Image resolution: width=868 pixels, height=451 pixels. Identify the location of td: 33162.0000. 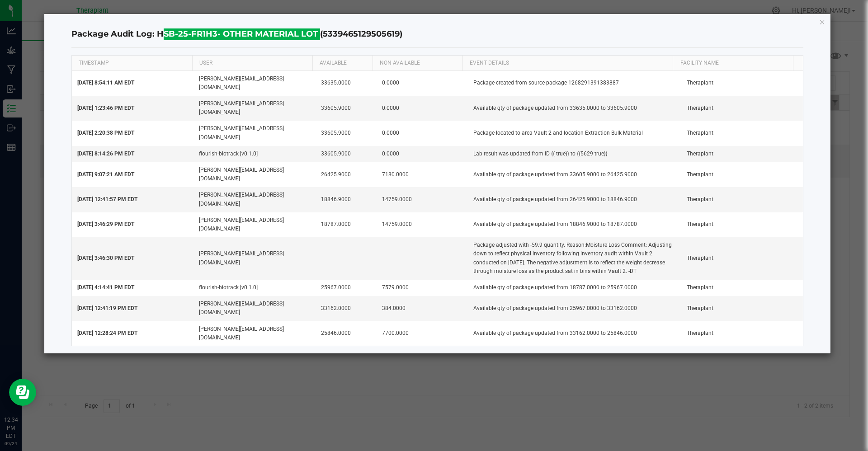
(346, 309).